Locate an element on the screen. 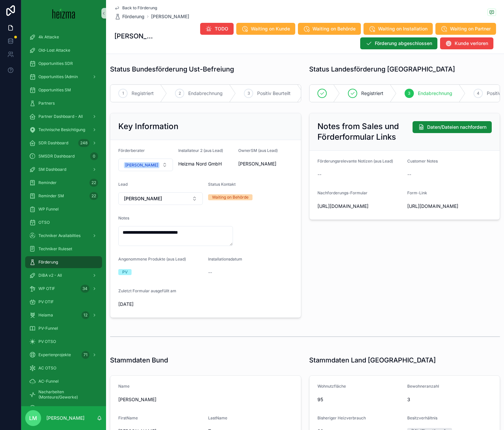 This screenshot has width=504, height=430. button: Waiting on Partner is located at coordinates (466, 29).